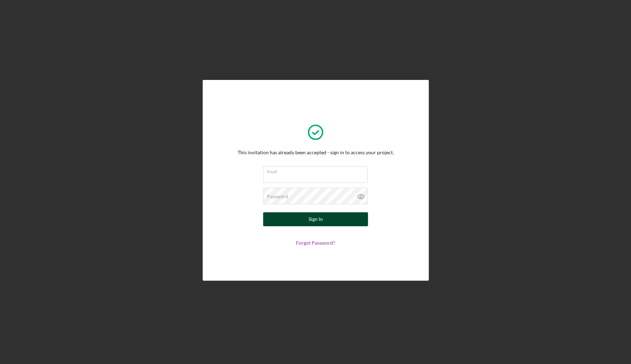  I want to click on div: This invitation has already been accepted - sign in to access your project., so click(316, 153).